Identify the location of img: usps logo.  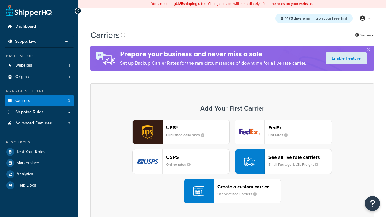
(147, 162).